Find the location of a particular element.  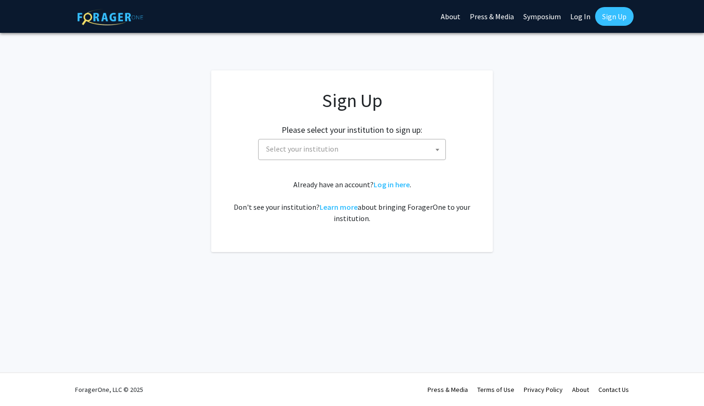

a: Press & Media is located at coordinates (448, 390).